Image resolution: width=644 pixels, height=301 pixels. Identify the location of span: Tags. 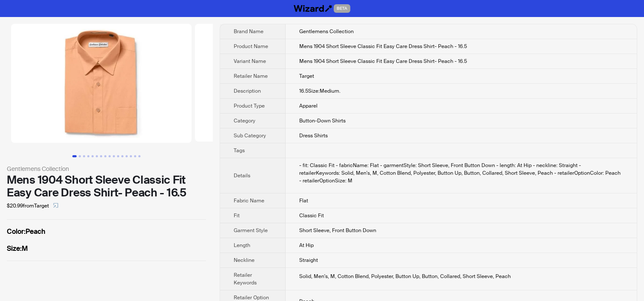
(240, 151).